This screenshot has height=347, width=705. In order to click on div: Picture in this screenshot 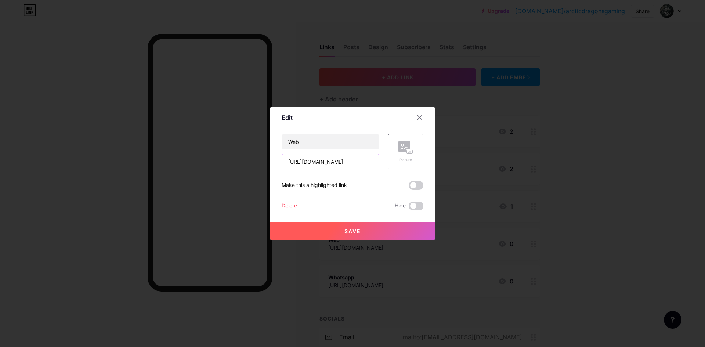, I will do `click(405, 160)`.